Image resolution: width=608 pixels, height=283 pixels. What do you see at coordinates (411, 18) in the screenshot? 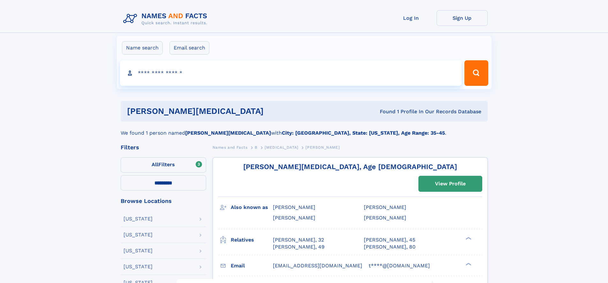
I see `a: Log In` at bounding box center [411, 18].